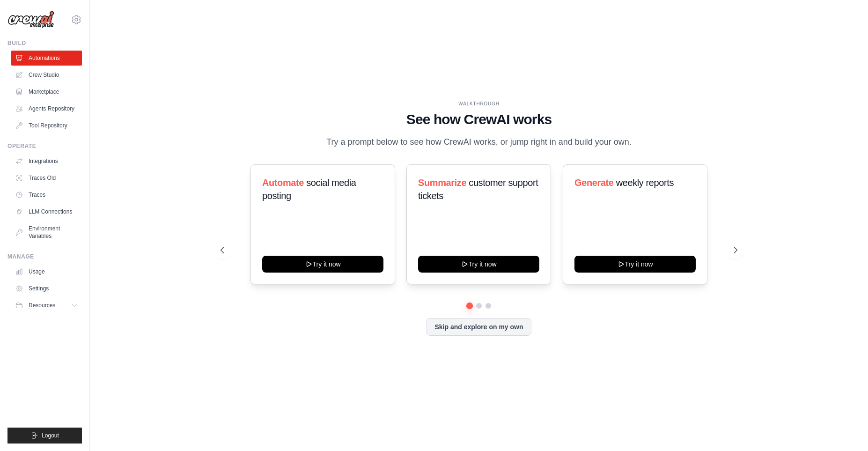 Image resolution: width=868 pixels, height=451 pixels. What do you see at coordinates (44, 257) in the screenshot?
I see `div: Manage` at bounding box center [44, 257].